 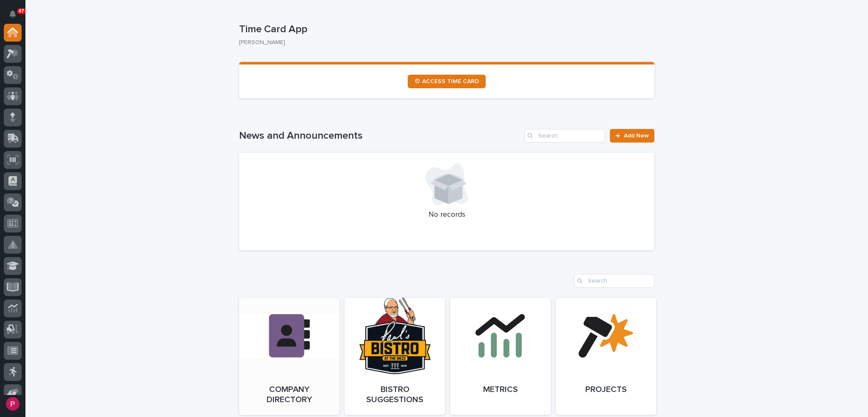 I want to click on a: ⏲ ACCESS TIME CARD, so click(x=446, y=82).